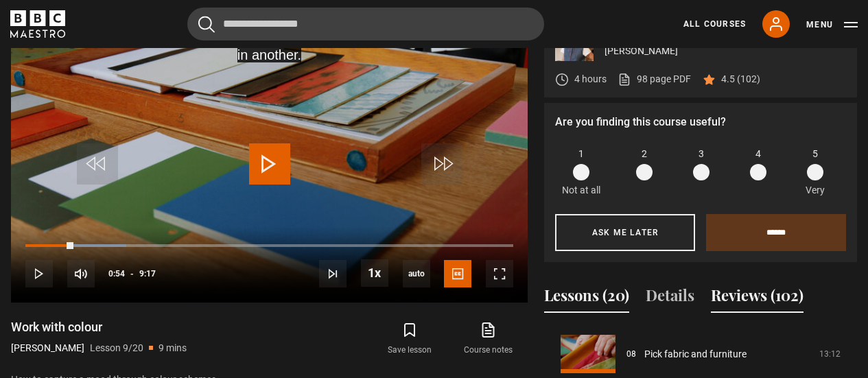  What do you see at coordinates (269, 157) in the screenshot?
I see `video-js: Video Player` at bounding box center [269, 157].